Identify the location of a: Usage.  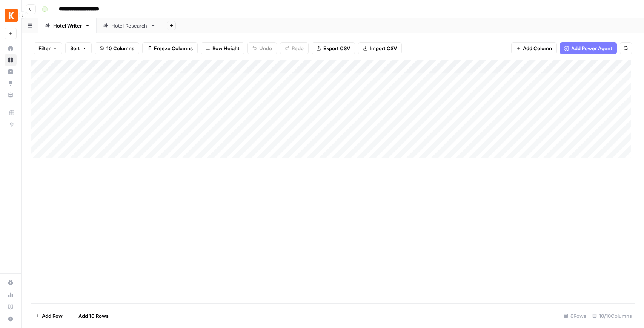
(10, 295).